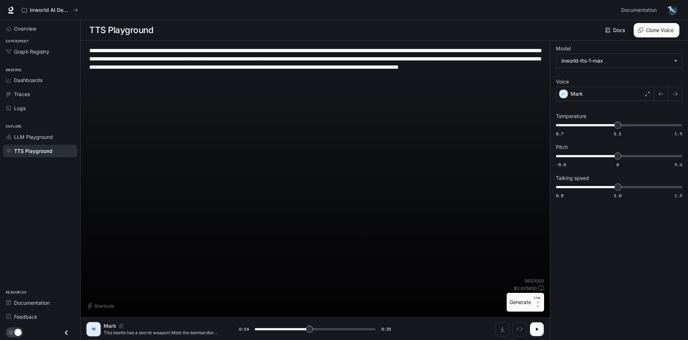  I want to click on a: Docs, so click(615, 30).